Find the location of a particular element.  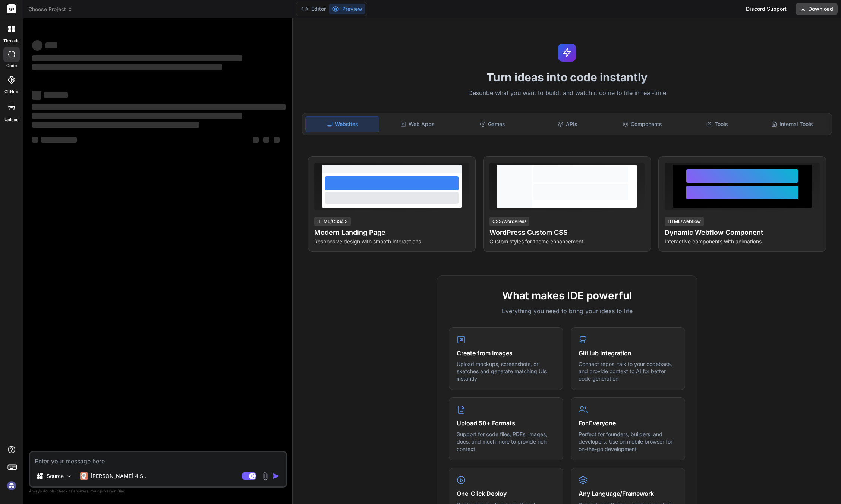

img: Pick Models is located at coordinates (69, 476).